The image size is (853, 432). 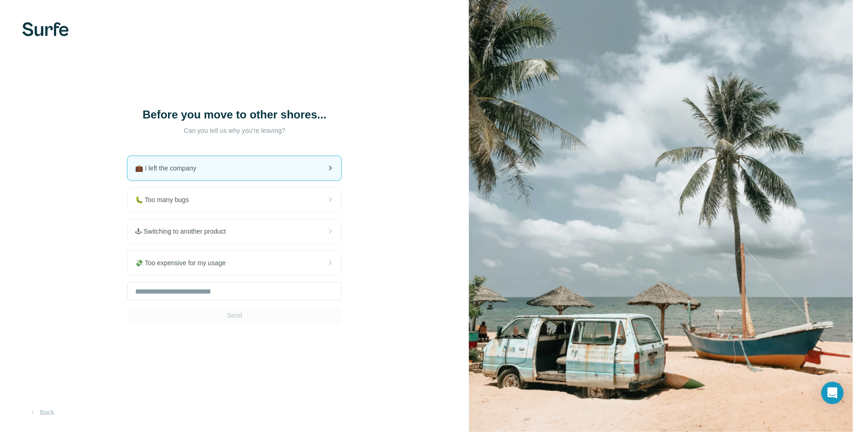 What do you see at coordinates (832, 393) in the screenshot?
I see `div: Open Intercom Messenger` at bounding box center [832, 393].